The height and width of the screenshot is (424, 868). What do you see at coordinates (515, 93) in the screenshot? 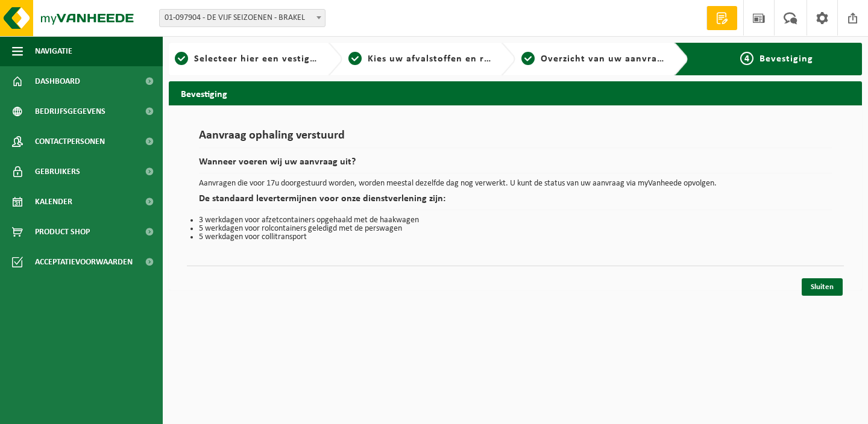
I see `h2: Bevestiging` at bounding box center [515, 93].